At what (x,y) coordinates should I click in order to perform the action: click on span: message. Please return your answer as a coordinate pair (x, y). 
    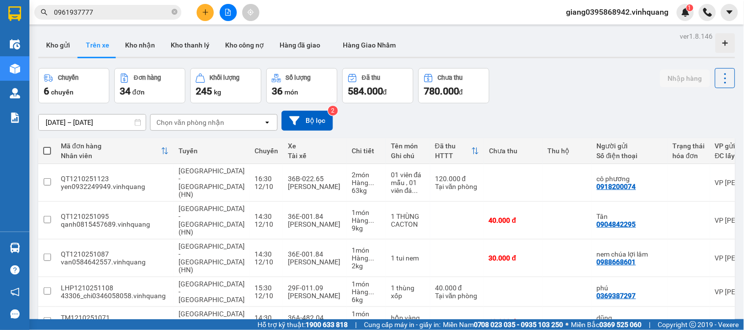
    Looking at the image, I should click on (15, 314).